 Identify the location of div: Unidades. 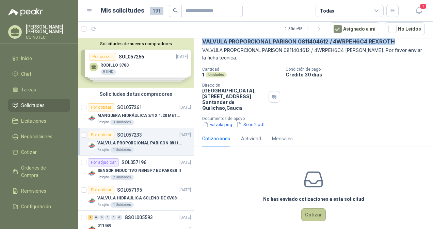
(216, 75).